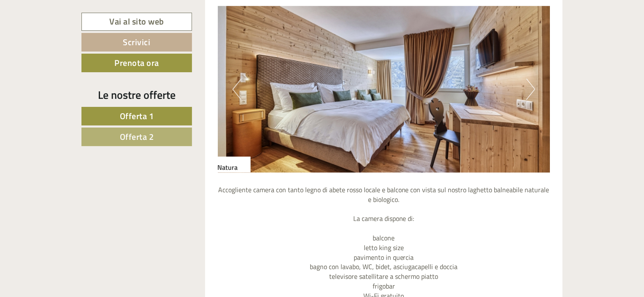 This screenshot has width=644, height=297. Describe the element at coordinates (137, 94) in the screenshot. I see `div: Le nostre offerte` at that location.